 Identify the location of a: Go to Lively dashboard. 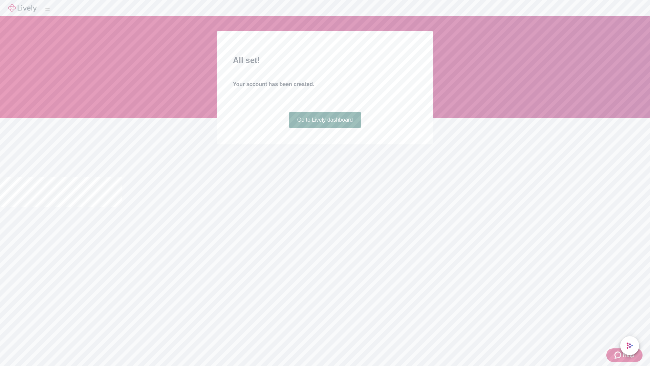
(325, 120).